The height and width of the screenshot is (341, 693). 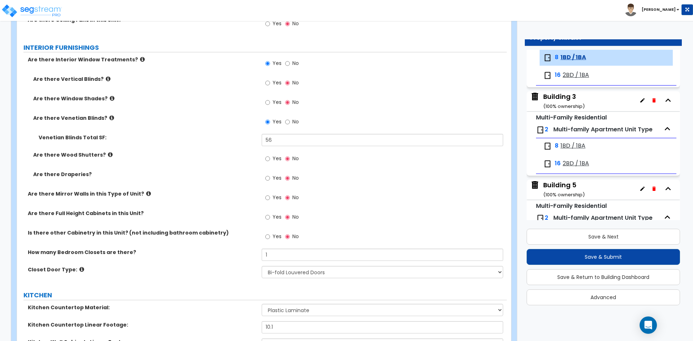 I want to click on button: Save & Return to Building Dashboard, so click(x=603, y=277).